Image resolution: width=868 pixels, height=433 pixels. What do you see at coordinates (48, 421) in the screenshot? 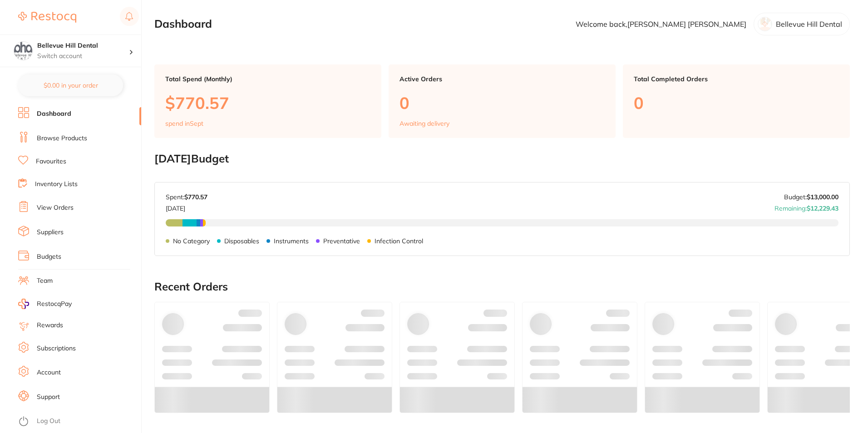
I see `a: Log Out` at bounding box center [48, 421].